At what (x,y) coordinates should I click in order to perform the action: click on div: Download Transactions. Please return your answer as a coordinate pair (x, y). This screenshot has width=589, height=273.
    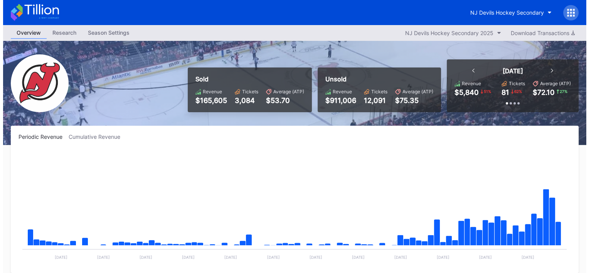
    Looking at the image, I should click on (539, 33).